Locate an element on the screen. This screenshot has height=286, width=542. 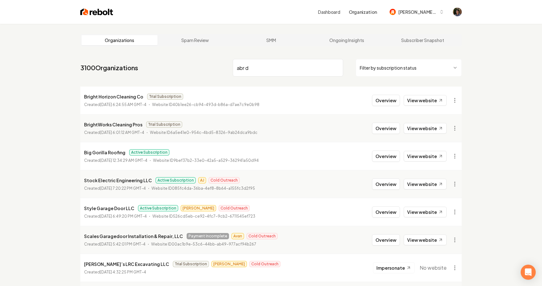
span: Impersonate is located at coordinates (391, 268).